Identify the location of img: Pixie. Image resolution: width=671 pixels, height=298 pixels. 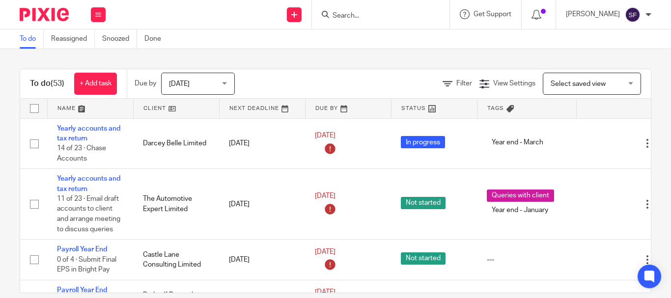
(44, 14).